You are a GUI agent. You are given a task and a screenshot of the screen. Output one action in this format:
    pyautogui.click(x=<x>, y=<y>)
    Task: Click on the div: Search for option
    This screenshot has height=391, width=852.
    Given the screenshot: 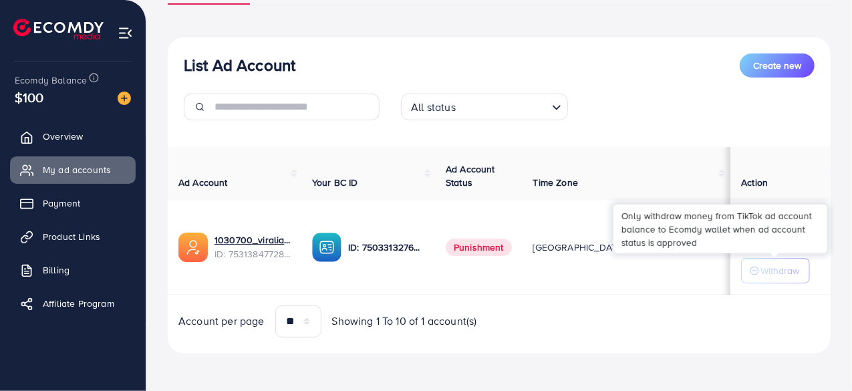 What is the action you would take?
    pyautogui.click(x=484, y=107)
    